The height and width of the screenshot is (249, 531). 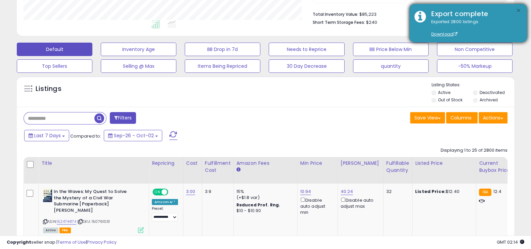 I want to click on b: Reduced Prof. Rng., so click(x=258, y=205).